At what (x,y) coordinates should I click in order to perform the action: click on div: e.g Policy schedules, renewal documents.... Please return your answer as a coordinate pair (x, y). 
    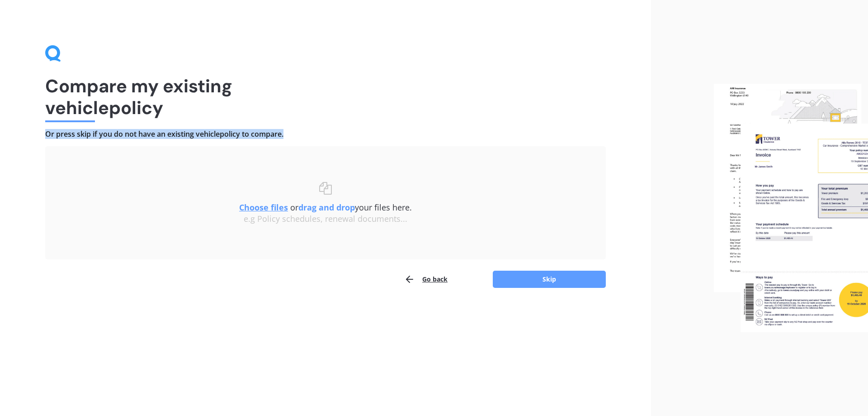
    Looking at the image, I should click on (325, 219).